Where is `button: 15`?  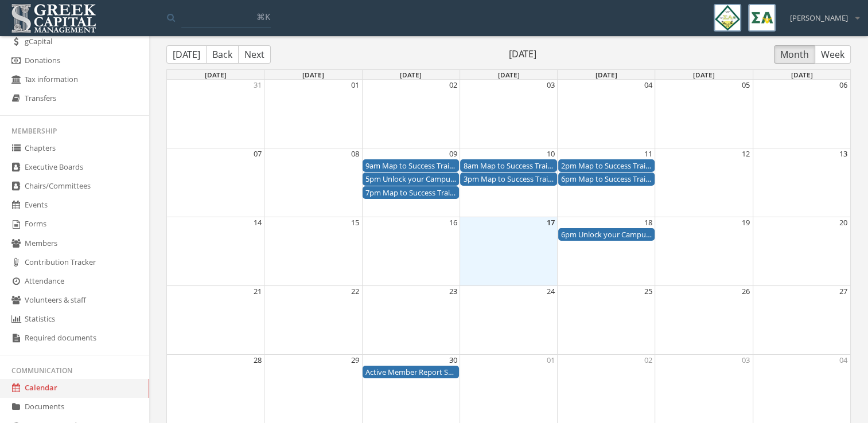 button: 15 is located at coordinates (355, 222).